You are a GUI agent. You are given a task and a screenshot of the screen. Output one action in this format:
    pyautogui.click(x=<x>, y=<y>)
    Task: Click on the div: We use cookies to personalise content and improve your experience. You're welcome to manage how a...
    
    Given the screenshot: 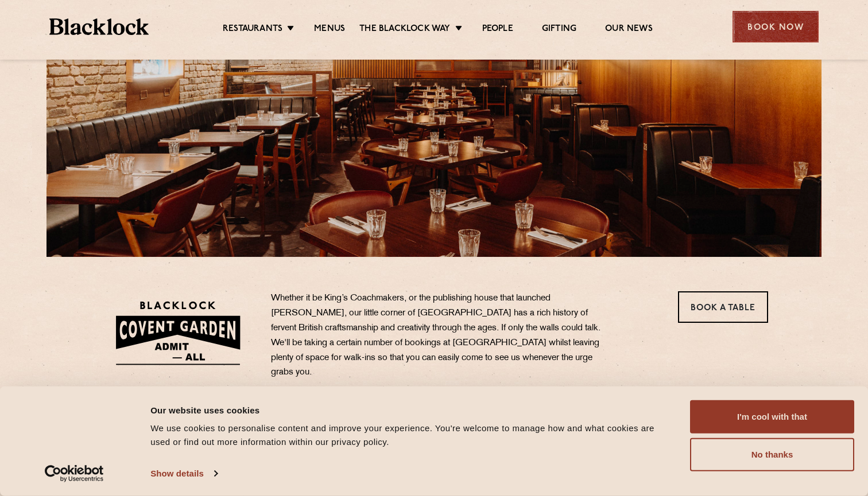 What is the action you would take?
    pyautogui.click(x=407, y=436)
    